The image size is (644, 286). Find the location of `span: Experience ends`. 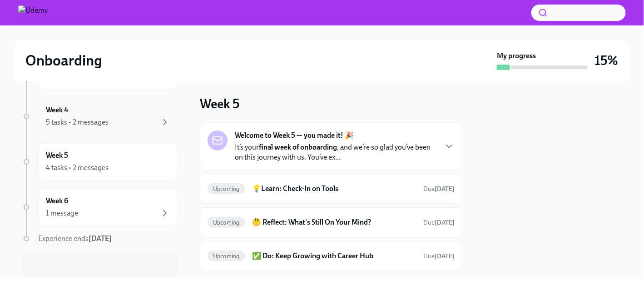

span: Experience ends is located at coordinates (75, 238).